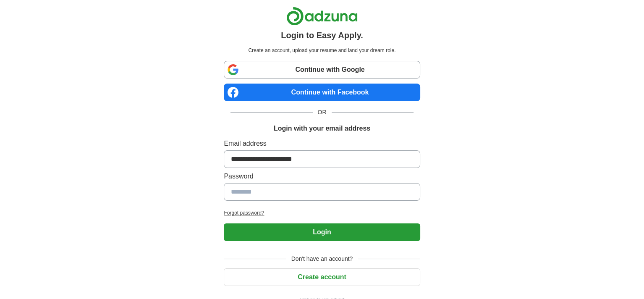 This screenshot has height=299, width=644. Describe the element at coordinates (322, 35) in the screenshot. I see `h1: Login to Easy Apply.` at that location.